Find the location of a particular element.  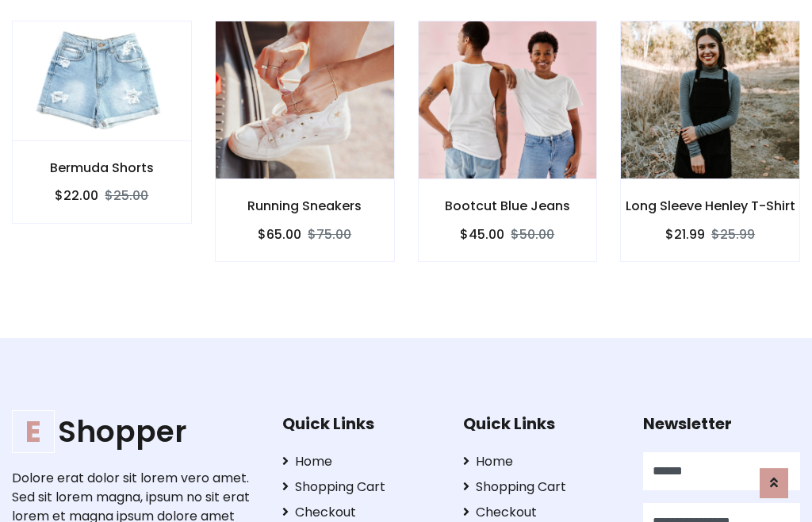

a: Long Sleeve Henley T-Shirt $21.99$25.99 is located at coordinates (710, 140).